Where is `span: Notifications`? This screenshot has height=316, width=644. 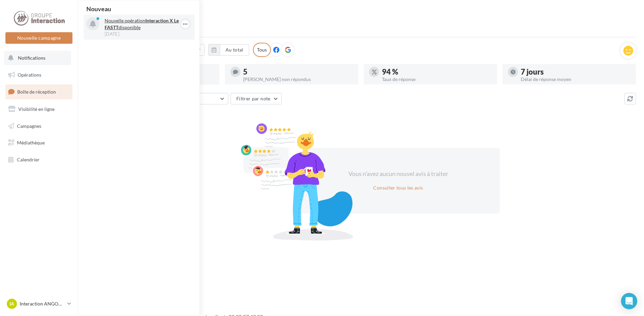 span: Notifications is located at coordinates (31, 58).